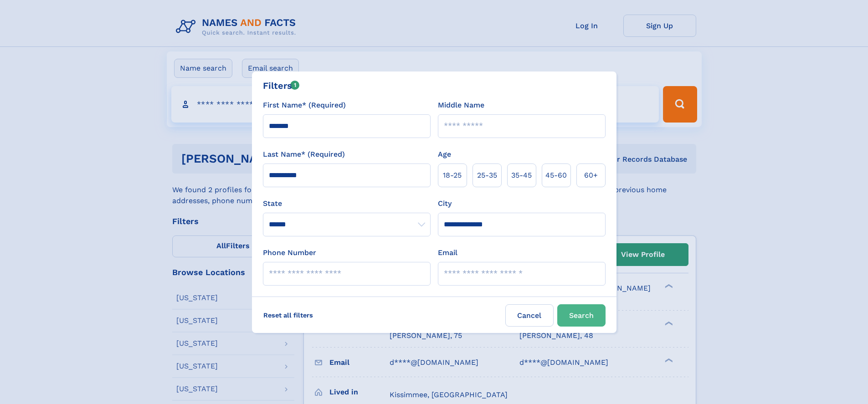 The width and height of the screenshot is (868, 404). I want to click on label: Age, so click(445, 154).